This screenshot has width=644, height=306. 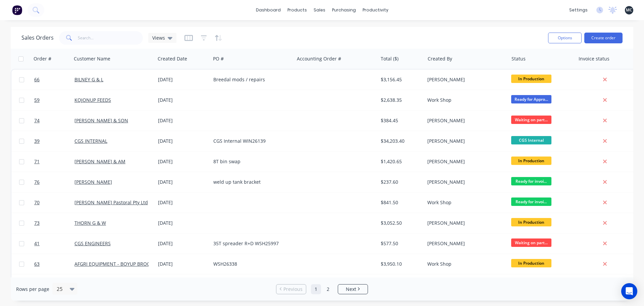 What do you see at coordinates (250, 182) in the screenshot?
I see `div: weld up tank bracket` at bounding box center [250, 182].